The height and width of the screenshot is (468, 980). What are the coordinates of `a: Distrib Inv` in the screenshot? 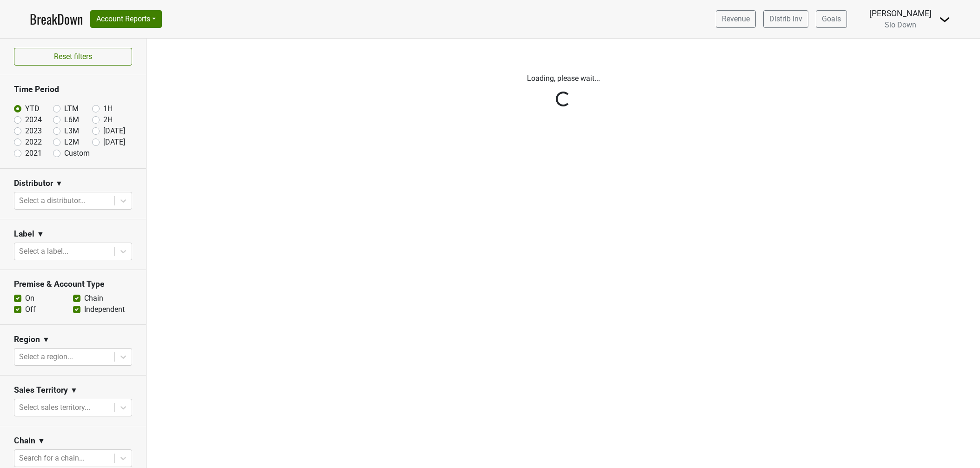 It's located at (785, 19).